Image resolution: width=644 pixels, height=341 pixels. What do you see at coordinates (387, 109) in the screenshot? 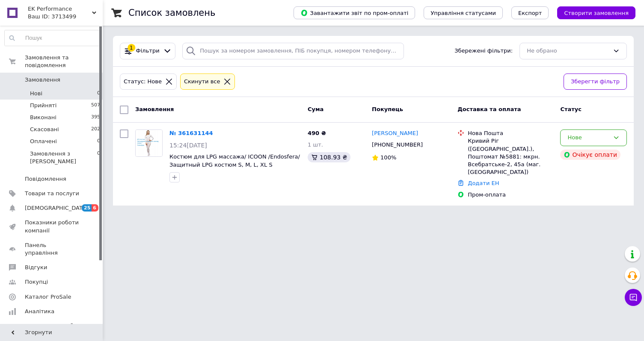
I see `span: Покупець` at bounding box center [387, 109].